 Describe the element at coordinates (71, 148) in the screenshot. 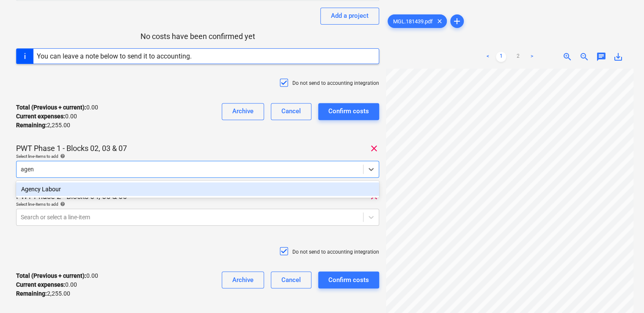

I see `p: PWT Phase 1 - Blocks 02, 03 & 07` at that location.